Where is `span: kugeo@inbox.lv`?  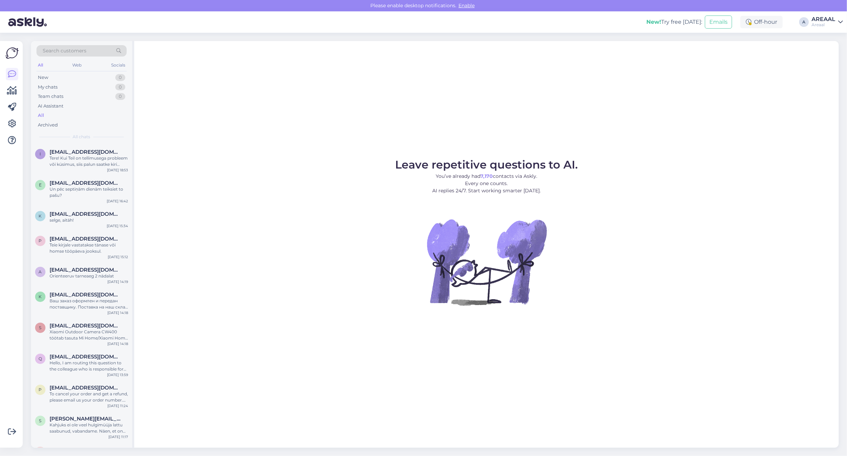
span: kugeo@inbox.lv is located at coordinates (85, 294).